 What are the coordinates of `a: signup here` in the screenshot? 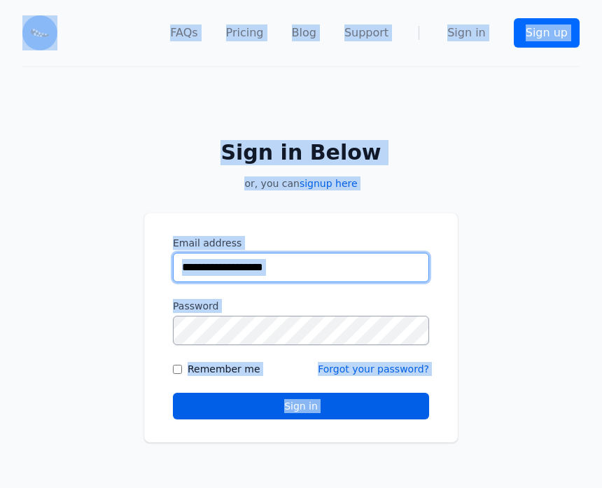 It's located at (328, 183).